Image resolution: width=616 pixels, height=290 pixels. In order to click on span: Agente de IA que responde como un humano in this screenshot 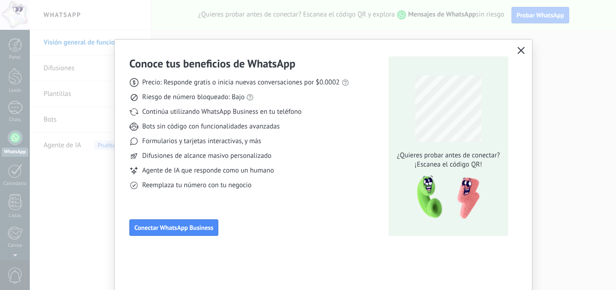, I will do `click(208, 171)`.